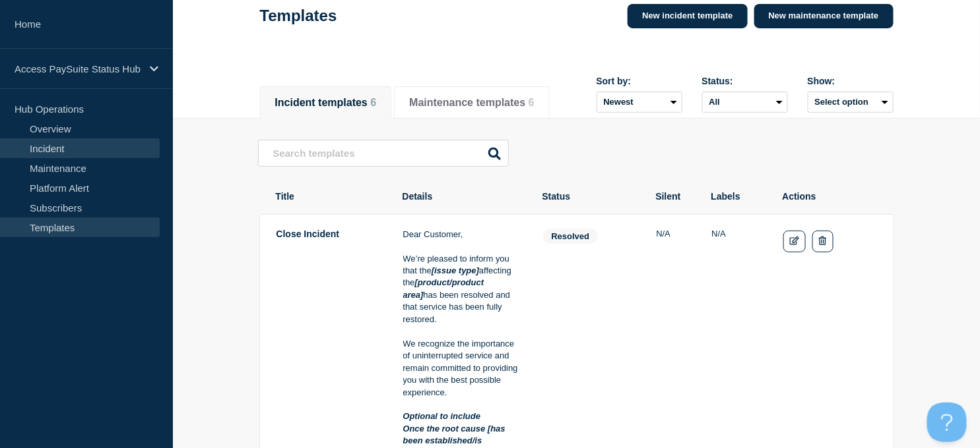 This screenshot has height=448, width=980. What do you see at coordinates (735, 197) in the screenshot?
I see `th: Labels` at bounding box center [735, 197].